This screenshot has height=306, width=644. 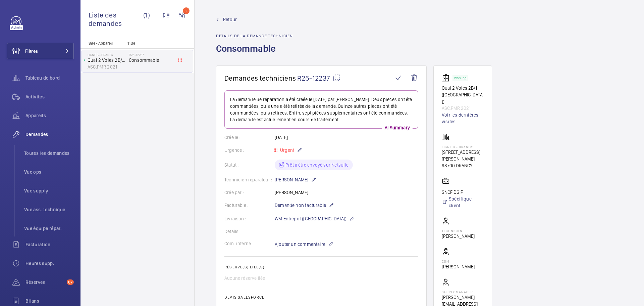 I want to click on span: Consommable, so click(x=151, y=60).